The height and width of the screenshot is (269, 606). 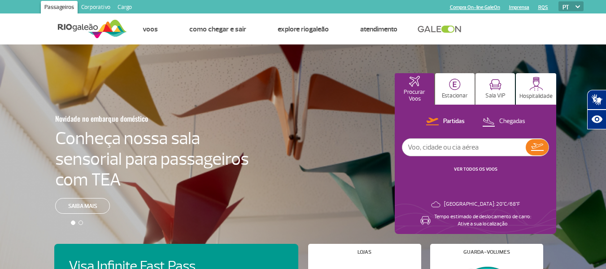 I want to click on input: Voo, cidade ou cia aérea, so click(x=464, y=147).